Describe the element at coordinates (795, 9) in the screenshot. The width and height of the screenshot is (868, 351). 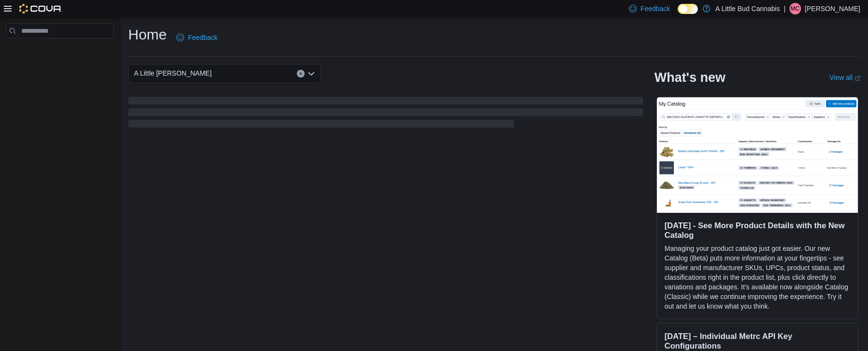
I see `div: Merin Clemis` at that location.